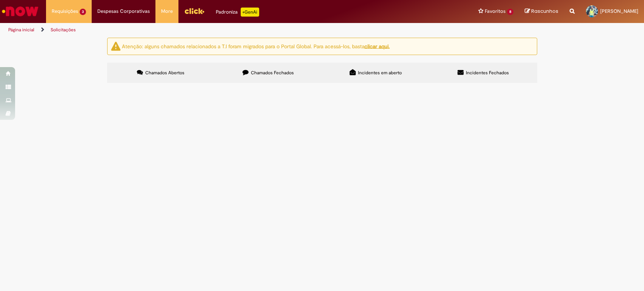 This screenshot has height=291, width=644. I want to click on a: Solicitações, so click(63, 30).